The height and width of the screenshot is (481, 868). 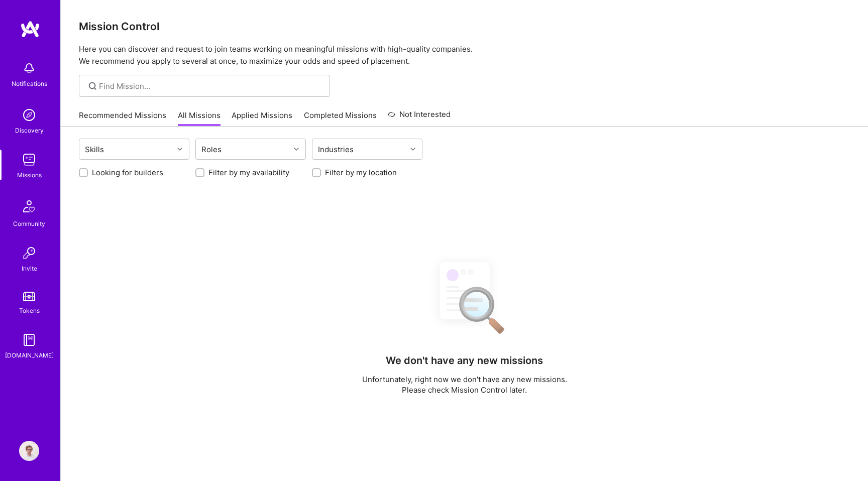 What do you see at coordinates (30, 30) in the screenshot?
I see `img: logo` at bounding box center [30, 30].